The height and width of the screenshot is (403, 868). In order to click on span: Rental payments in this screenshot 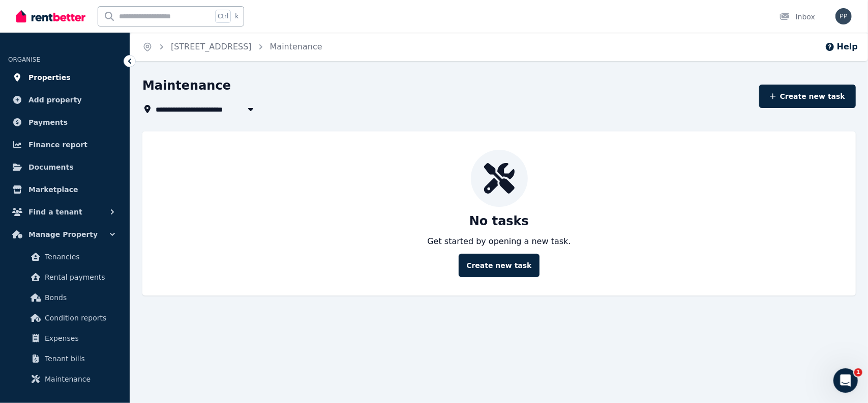, I will do `click(78, 277)`.